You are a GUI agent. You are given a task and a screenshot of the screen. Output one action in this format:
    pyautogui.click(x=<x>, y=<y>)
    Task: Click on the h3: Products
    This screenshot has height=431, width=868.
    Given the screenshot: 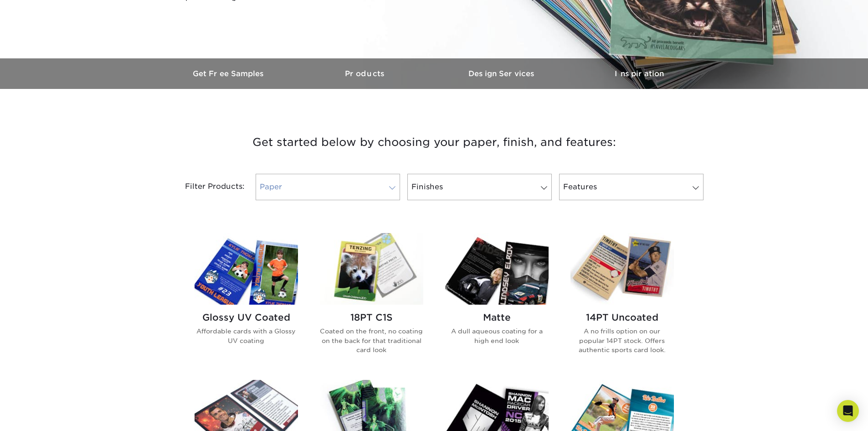 What is the action you would take?
    pyautogui.click(x=365, y=73)
    